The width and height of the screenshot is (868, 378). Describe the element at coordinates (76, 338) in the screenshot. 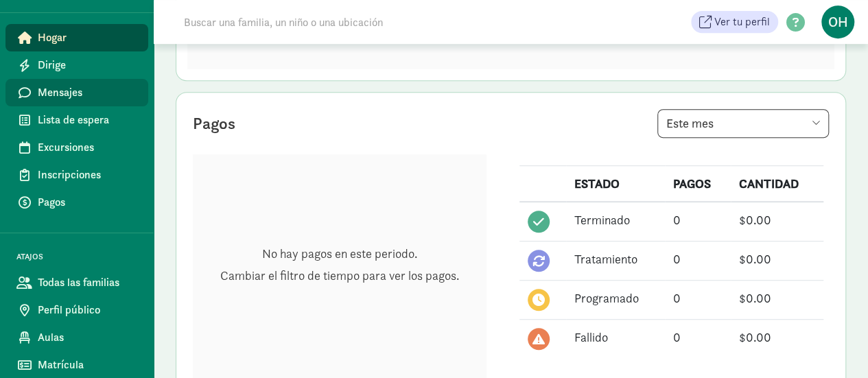

I see `a: Aulas` at that location.